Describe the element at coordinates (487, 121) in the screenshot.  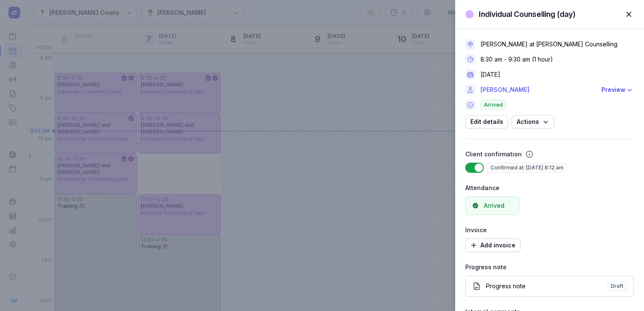
I see `span: Edit details` at that location.